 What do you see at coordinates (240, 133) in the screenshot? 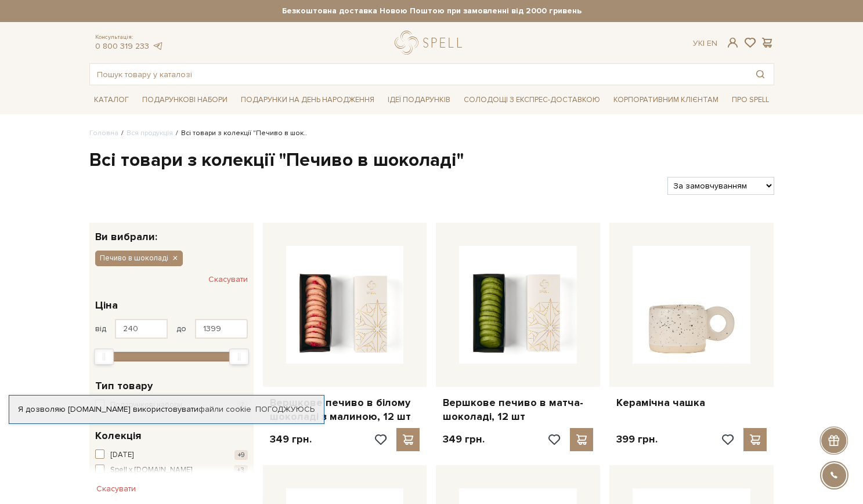
I see `li: Всі товари з колекції "Печиво в шок..` at bounding box center [240, 133].